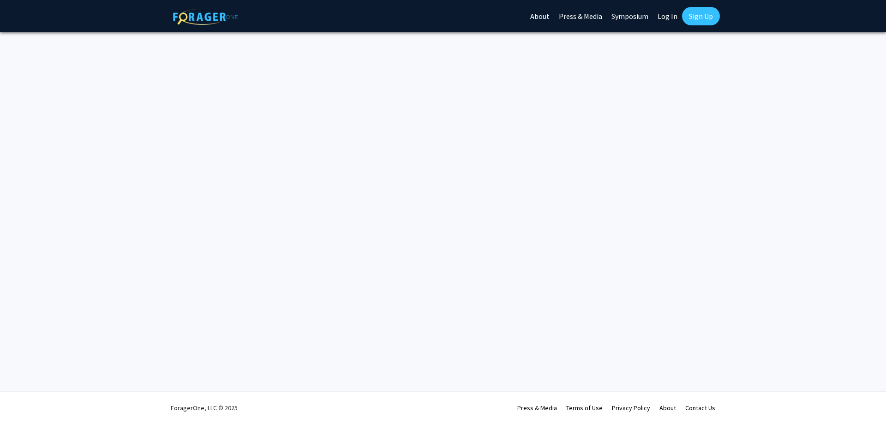  I want to click on a: Sign Up, so click(701, 16).